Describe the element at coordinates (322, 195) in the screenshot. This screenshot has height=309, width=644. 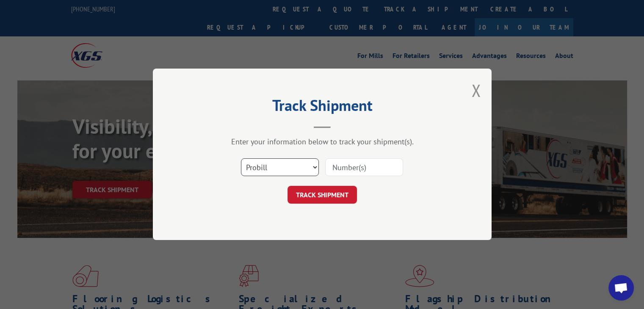
I see `button: TRACK SHIPMENT` at that location.